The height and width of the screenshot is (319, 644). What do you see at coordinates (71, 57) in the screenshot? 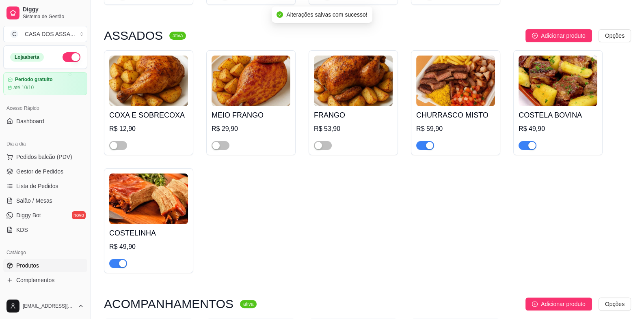
I see `button: Alterar Status` at bounding box center [71, 57].